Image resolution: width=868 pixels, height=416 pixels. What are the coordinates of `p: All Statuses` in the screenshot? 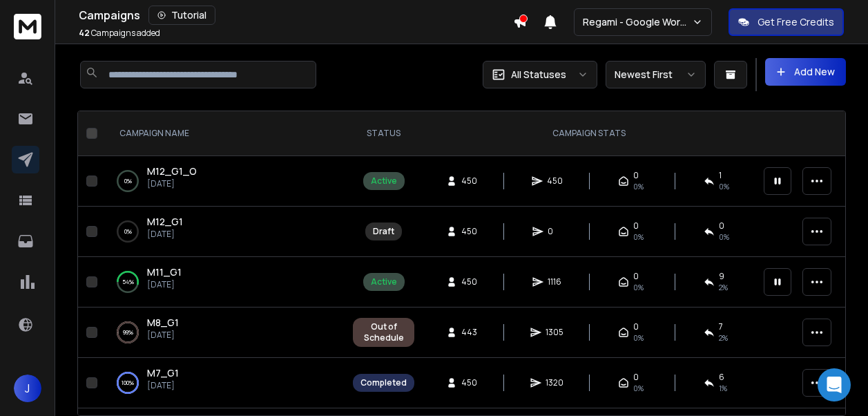 It's located at (539, 74).